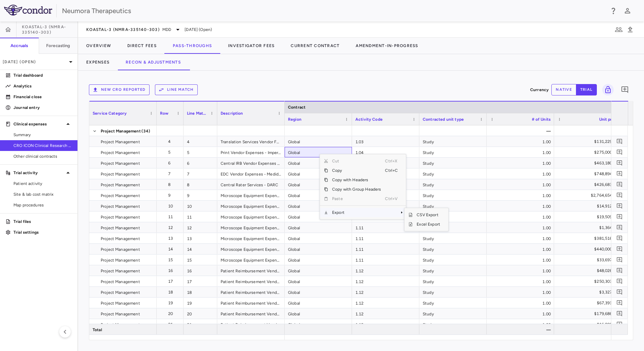 Image resolution: width=644 pixels, height=351 pixels. I want to click on div: 13, so click(171, 238).